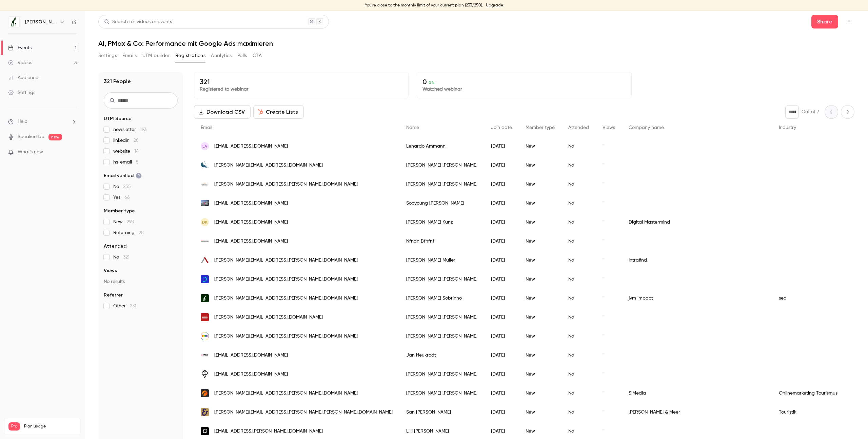 Image resolution: width=868 pixels, height=439 pixels. I want to click on div: Audience, so click(23, 77).